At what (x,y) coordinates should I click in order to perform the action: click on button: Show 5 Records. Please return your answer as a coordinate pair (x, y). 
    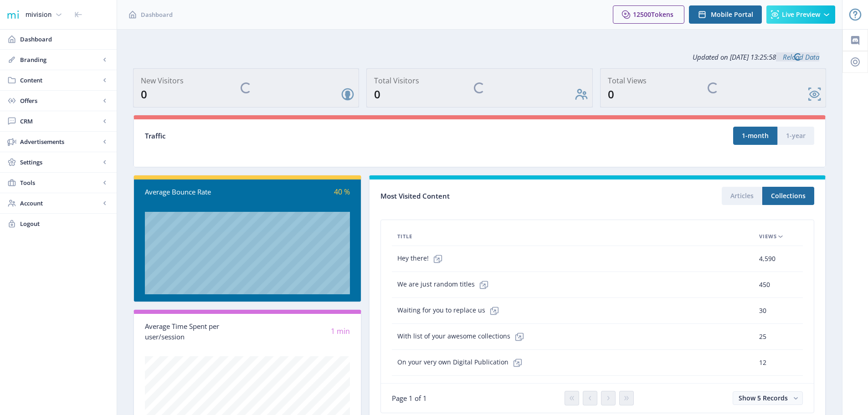
    Looking at the image, I should click on (768, 398).